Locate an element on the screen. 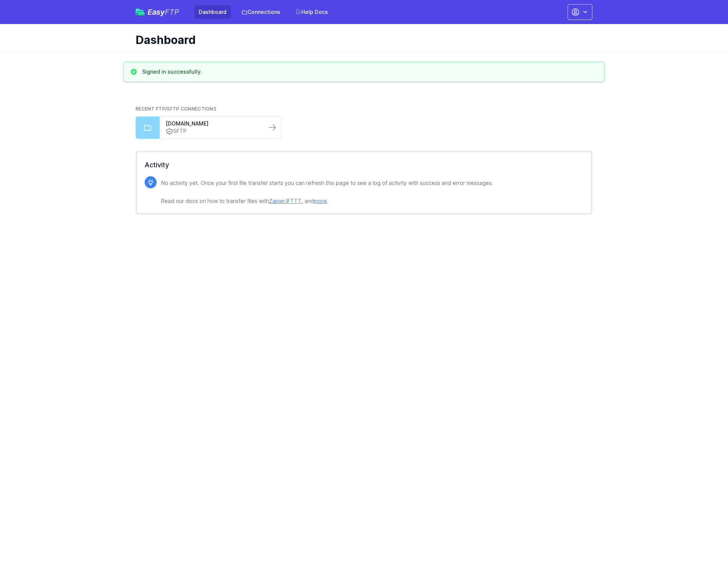 This screenshot has height=566, width=728. img: easyftp_logo.png is located at coordinates (140, 12).